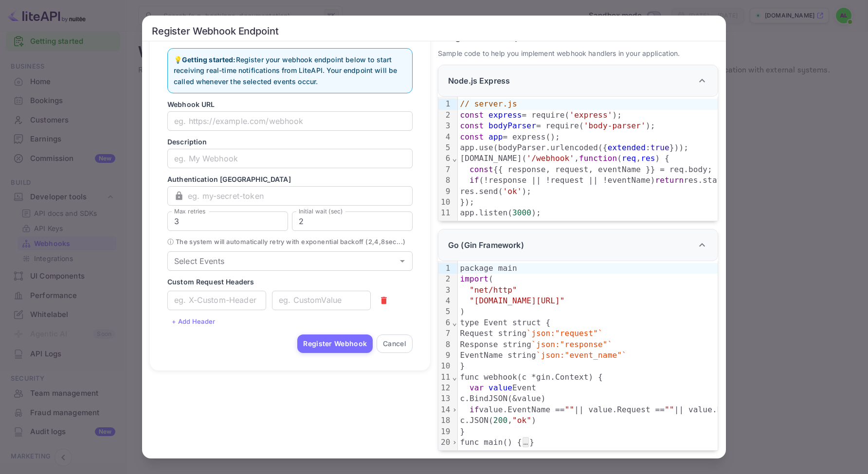 The image size is (868, 474). What do you see at coordinates (290, 141) in the screenshot?
I see `p: Description` at bounding box center [290, 141].